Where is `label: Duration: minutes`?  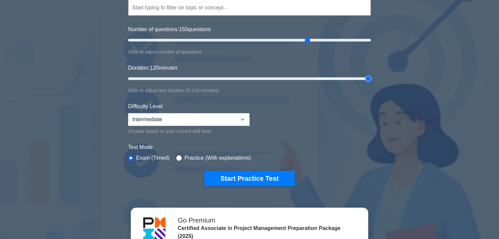
label: Duration: minutes is located at coordinates (153, 68).